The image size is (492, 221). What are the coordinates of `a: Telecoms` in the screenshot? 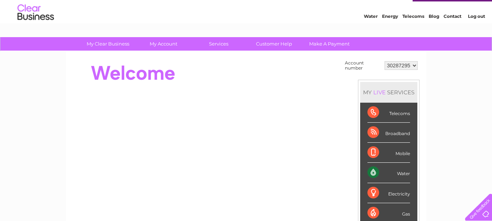 It's located at (413, 34).